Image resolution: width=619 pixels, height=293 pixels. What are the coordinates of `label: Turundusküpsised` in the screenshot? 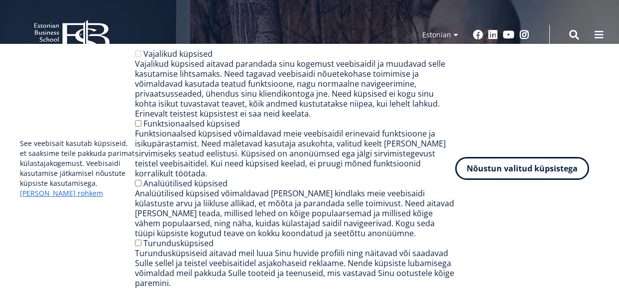 It's located at (178, 243).